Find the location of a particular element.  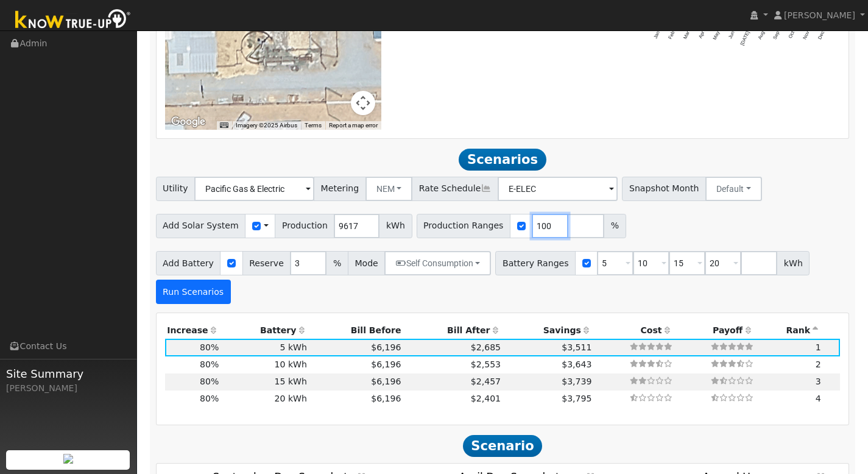

input: Select a Rate Schedule is located at coordinates (557, 189).